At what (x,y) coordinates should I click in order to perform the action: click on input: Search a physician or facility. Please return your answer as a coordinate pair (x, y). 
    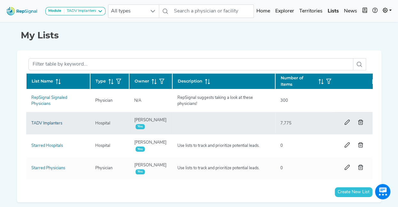
    Looking at the image, I should click on (212, 11).